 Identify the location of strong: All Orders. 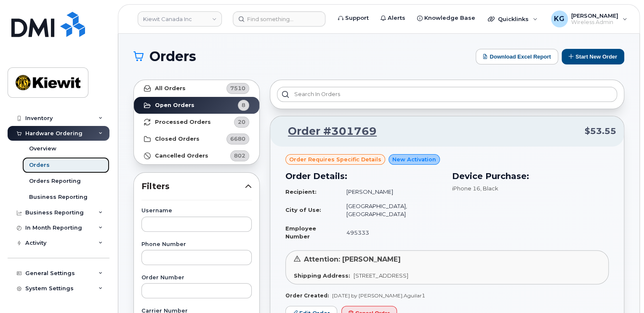
(170, 88).